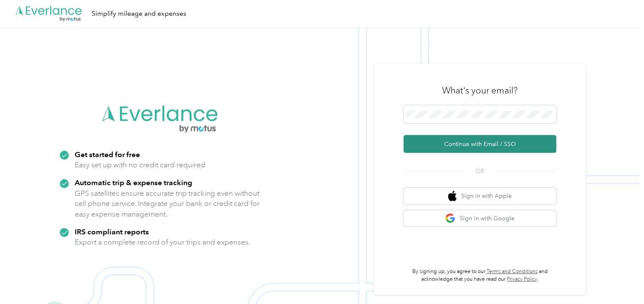 This screenshot has width=644, height=304. Describe the element at coordinates (479, 90) in the screenshot. I see `h3: What's your email?` at that location.